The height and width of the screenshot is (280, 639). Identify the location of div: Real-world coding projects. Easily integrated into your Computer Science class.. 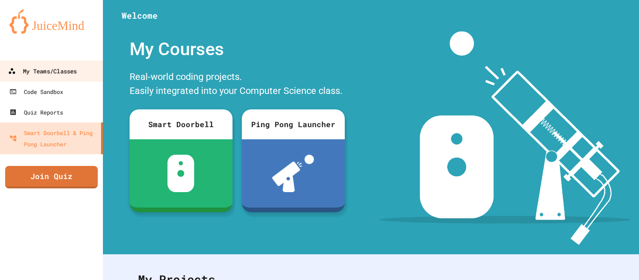
(237, 85).